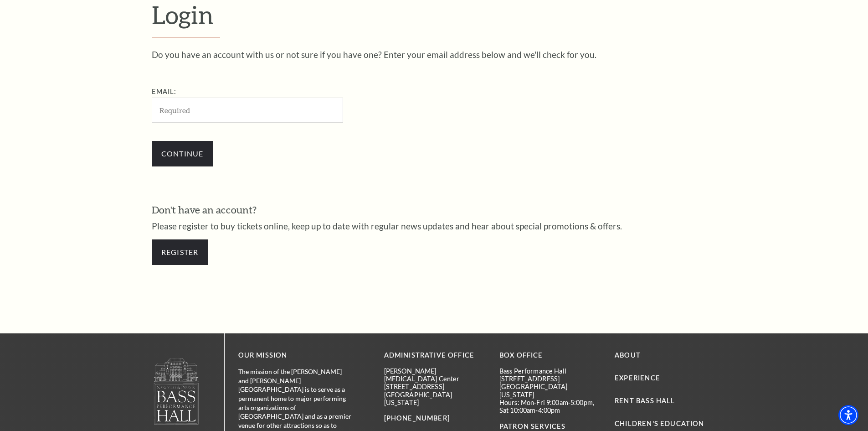 This screenshot has height=431, width=868. I want to click on a: Register, so click(180, 252).